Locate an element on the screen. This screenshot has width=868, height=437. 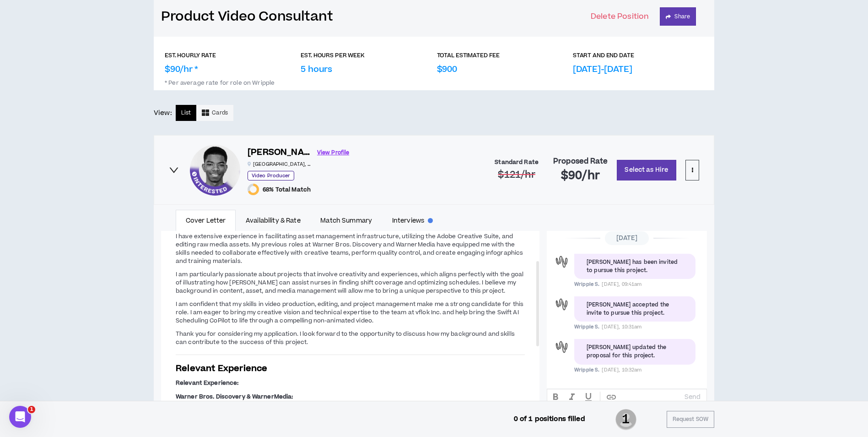
button: UNDERLINE text is located at coordinates (589, 397).